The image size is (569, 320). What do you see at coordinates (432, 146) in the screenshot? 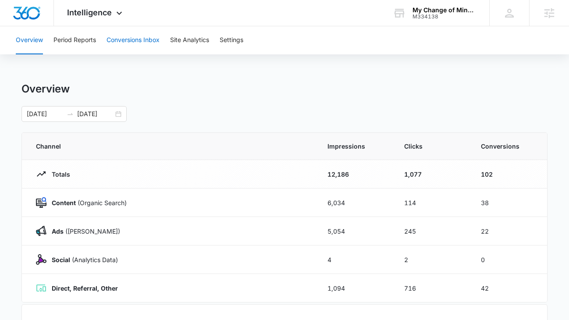
I see `span: Clicks` at bounding box center [432, 146].